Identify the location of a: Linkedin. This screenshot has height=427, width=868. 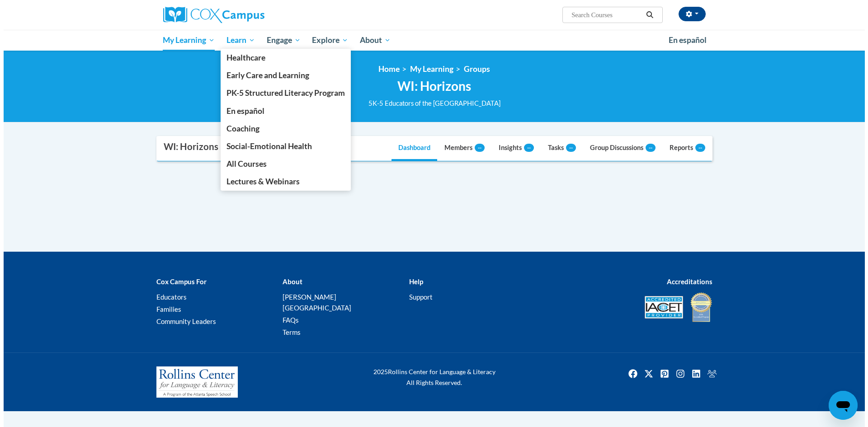
(692, 373).